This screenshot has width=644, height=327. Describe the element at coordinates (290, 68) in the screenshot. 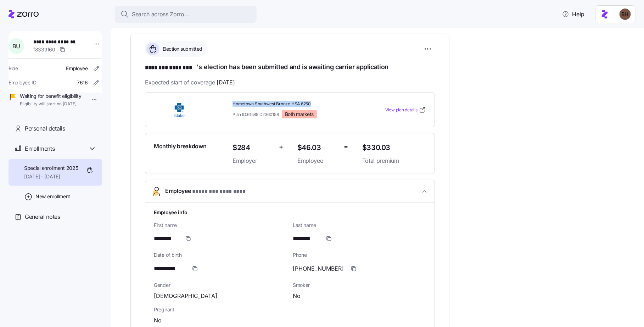

I see `h1: 's election has been submitted and is awaiting carrier application` at that location.